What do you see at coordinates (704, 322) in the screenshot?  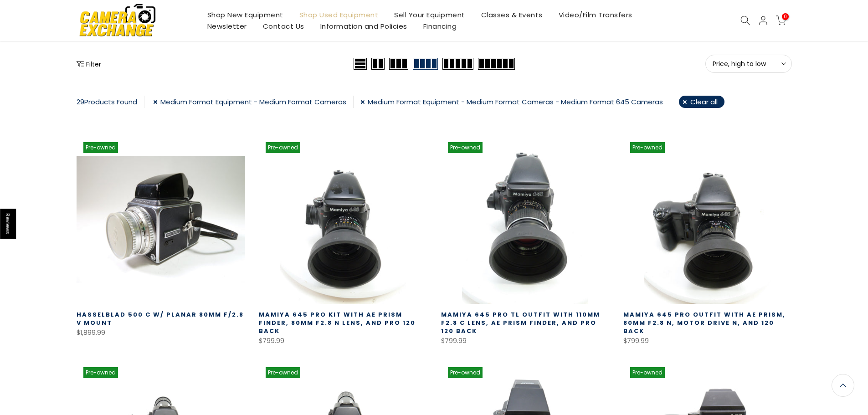 I see `a: Mamiya 645 Pro Outfit with AE Prism, 80MM f2.8 N, Motor Drive N, and 120 Back` at bounding box center [704, 322].